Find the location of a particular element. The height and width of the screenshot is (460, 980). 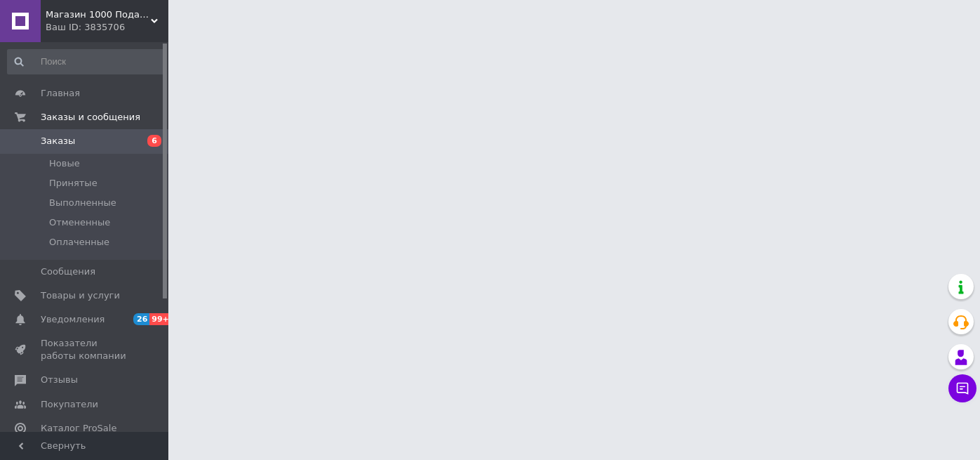

span: Каталог ProSale is located at coordinates (79, 428).